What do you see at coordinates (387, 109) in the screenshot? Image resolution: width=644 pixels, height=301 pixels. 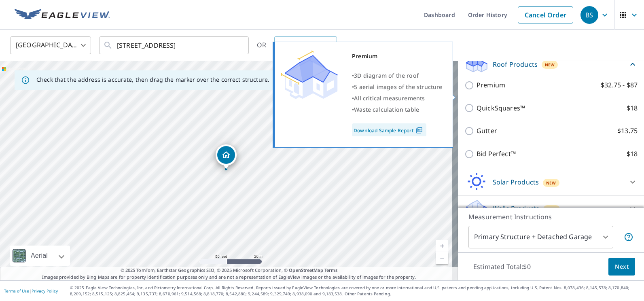 I see `span: Waste calculation table` at bounding box center [387, 109].